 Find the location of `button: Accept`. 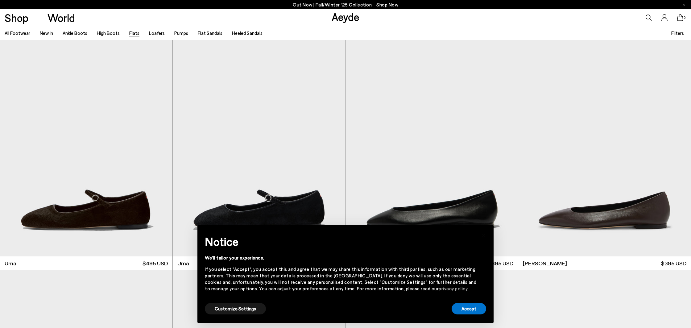

button: Accept is located at coordinates (469, 308).